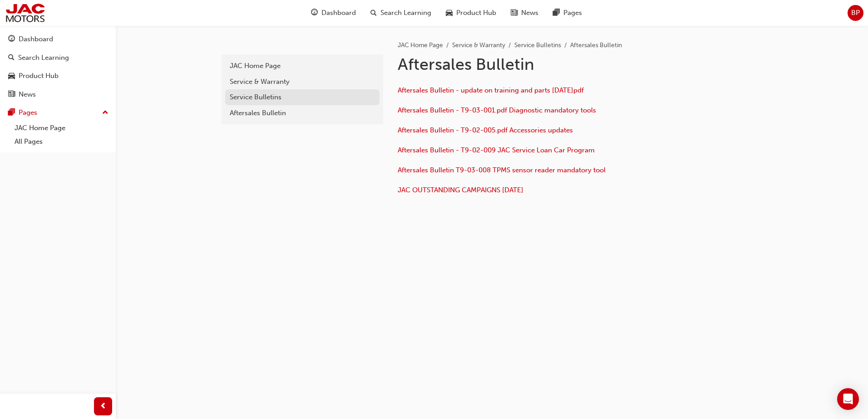  I want to click on span: Pages, so click(573, 13).